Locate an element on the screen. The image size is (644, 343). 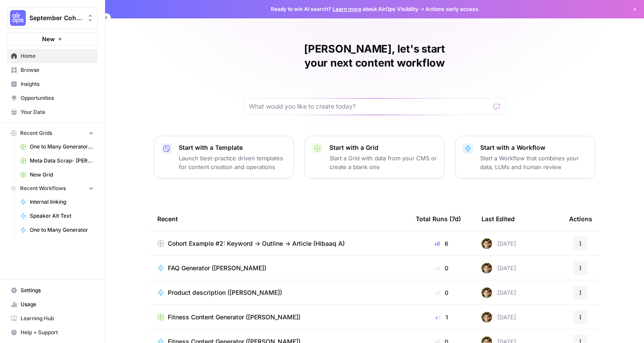
span: Opportunities is located at coordinates (57, 98).